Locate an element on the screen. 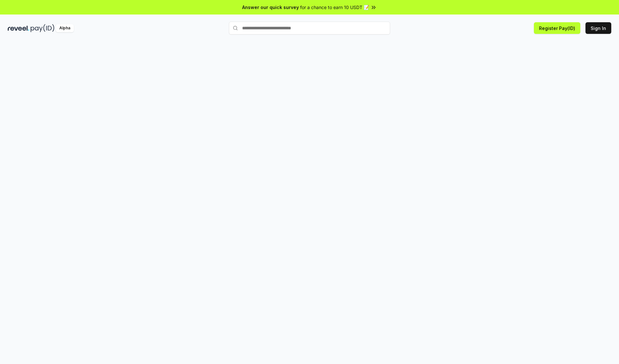  span: for a chance to earn 10 USDT 📝 is located at coordinates (335, 7).